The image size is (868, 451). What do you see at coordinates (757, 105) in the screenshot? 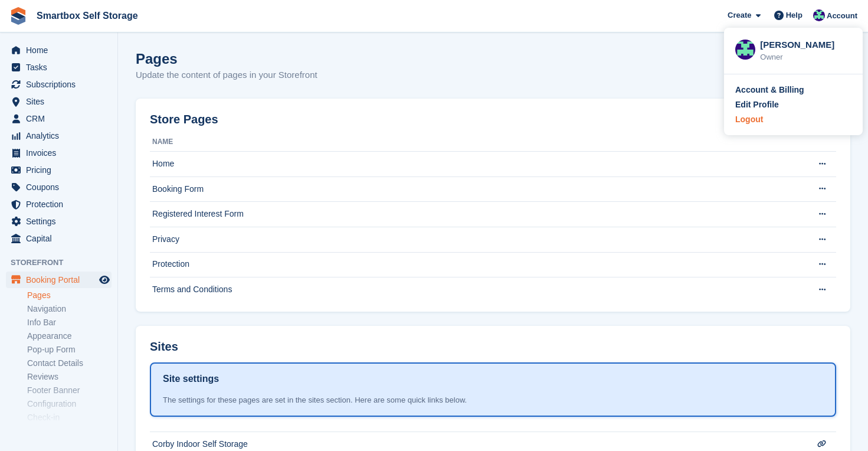
I see `div: Edit Profile` at bounding box center [757, 105].